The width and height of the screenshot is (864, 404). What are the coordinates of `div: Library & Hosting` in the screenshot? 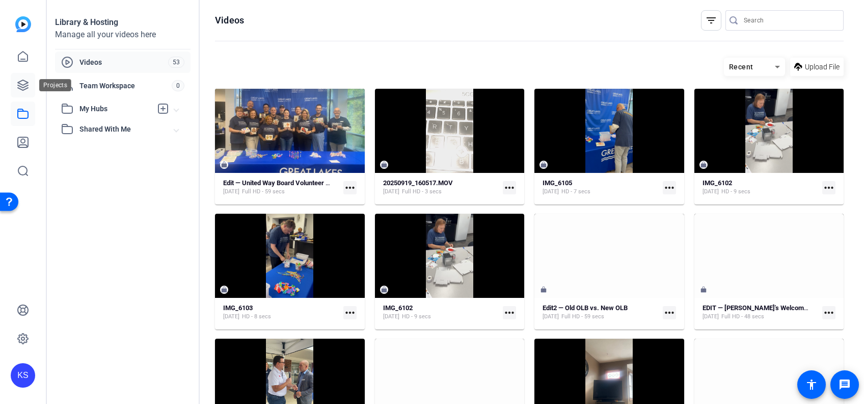 It's located at (123, 22).